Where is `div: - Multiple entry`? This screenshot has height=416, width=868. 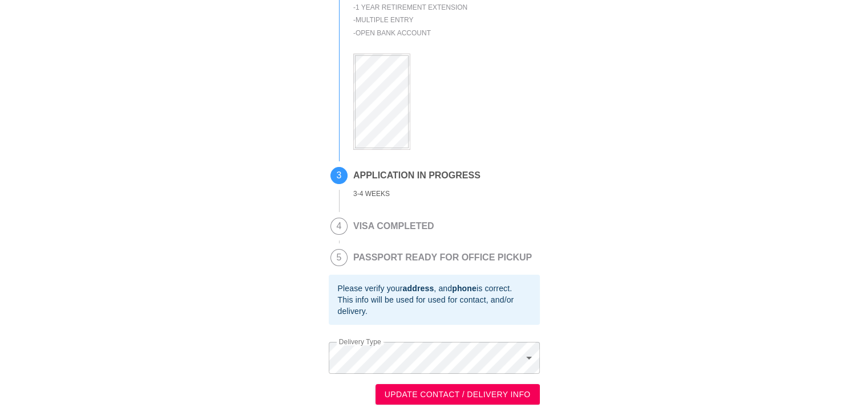
div: - Multiple entry is located at coordinates (410, 20).